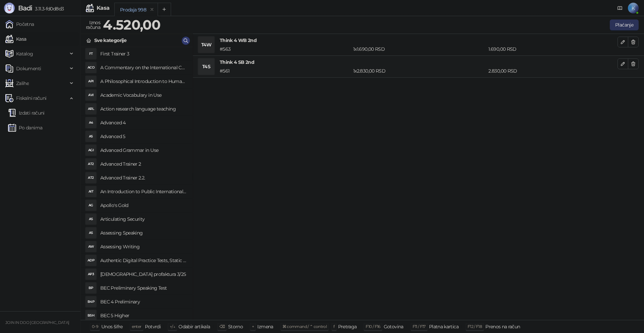 This screenshot has height=333, width=644. I want to click on button: Plaćanje, so click(625, 25).